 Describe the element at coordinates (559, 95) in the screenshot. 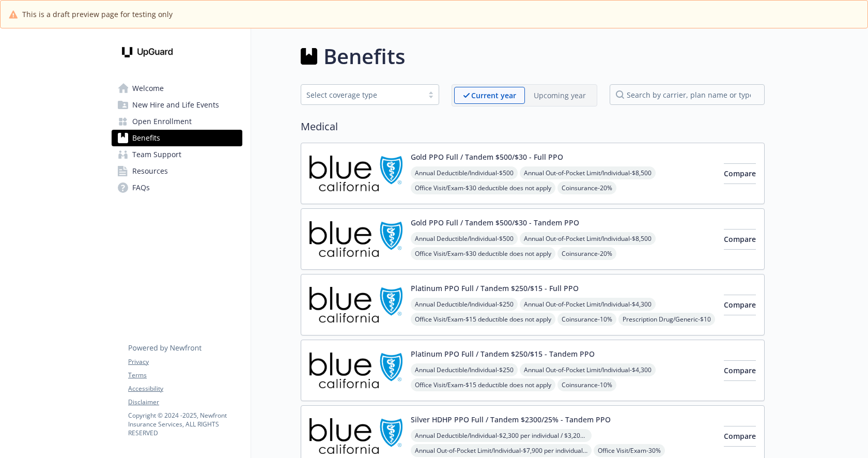

I see `p: Upcoming year` at that location.